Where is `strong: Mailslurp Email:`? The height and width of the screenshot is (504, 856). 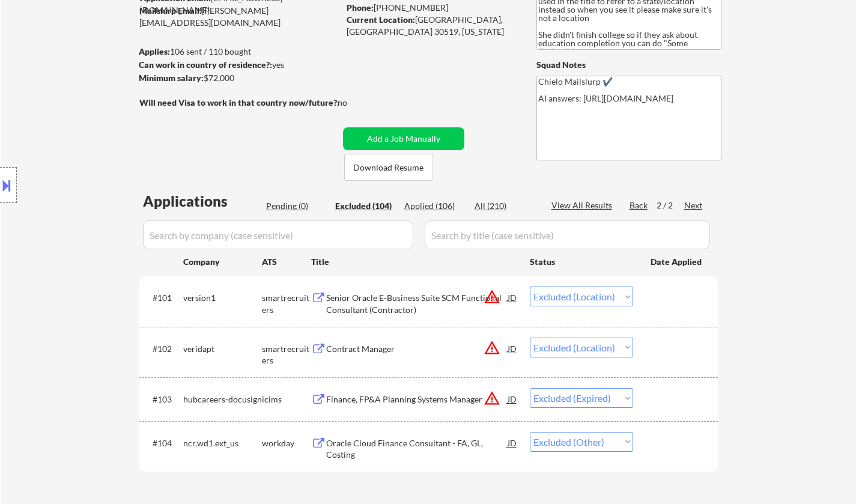
strong: Mailslurp Email: is located at coordinates (170, 10).